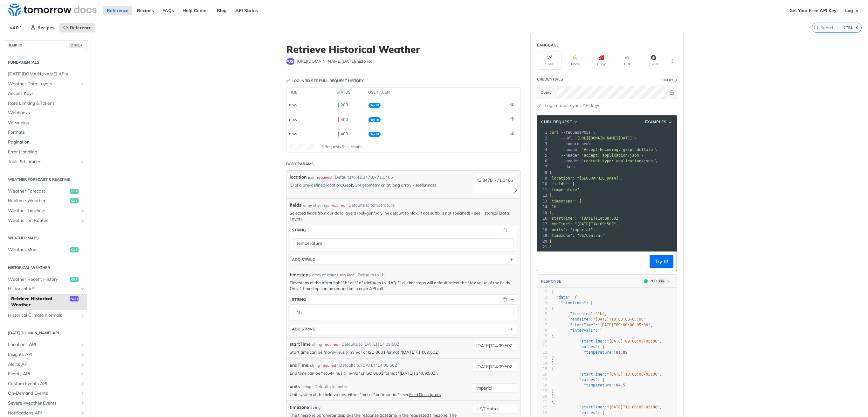 The height and width of the screenshot is (417, 868). What do you see at coordinates (45, 103) in the screenshot?
I see `a: Rate Limiting & Tokens` at bounding box center [45, 103].